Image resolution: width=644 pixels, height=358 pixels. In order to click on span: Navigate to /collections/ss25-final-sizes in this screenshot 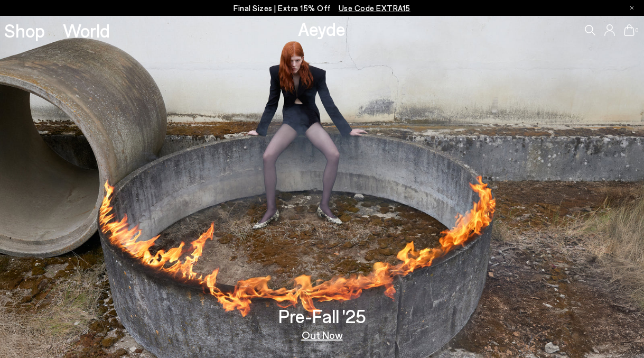, I will do `click(374, 8)`.